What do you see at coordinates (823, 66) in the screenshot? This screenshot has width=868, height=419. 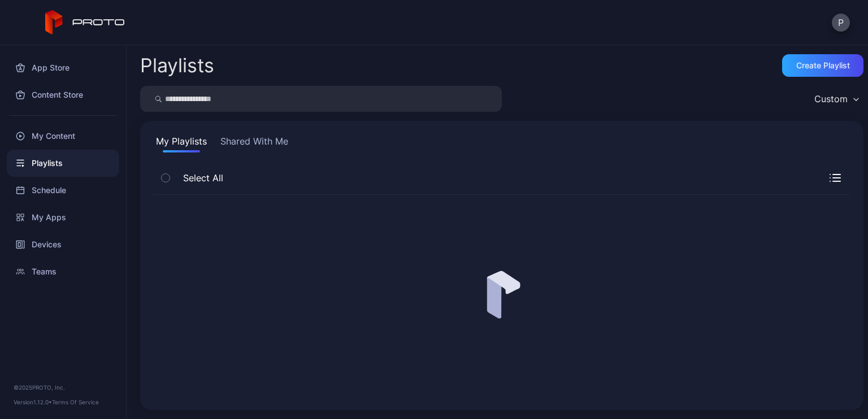 I see `button: Create Playlist` at bounding box center [823, 66].